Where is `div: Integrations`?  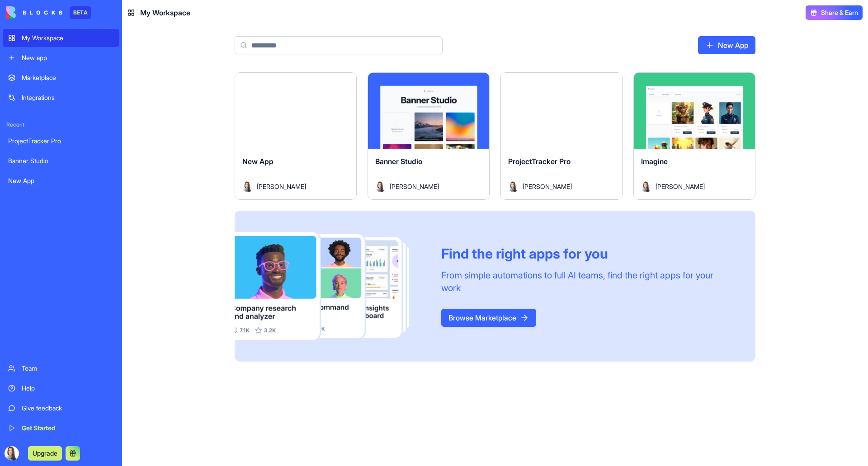 div: Integrations is located at coordinates (68, 98).